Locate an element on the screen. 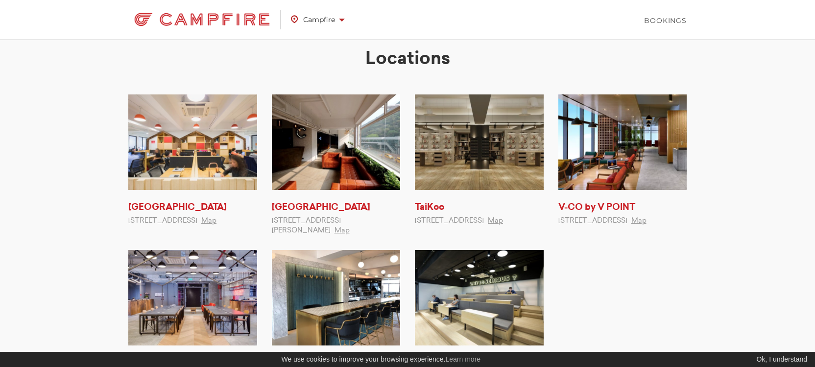 The height and width of the screenshot is (367, 815). a: TaiKoo is located at coordinates (429, 208).